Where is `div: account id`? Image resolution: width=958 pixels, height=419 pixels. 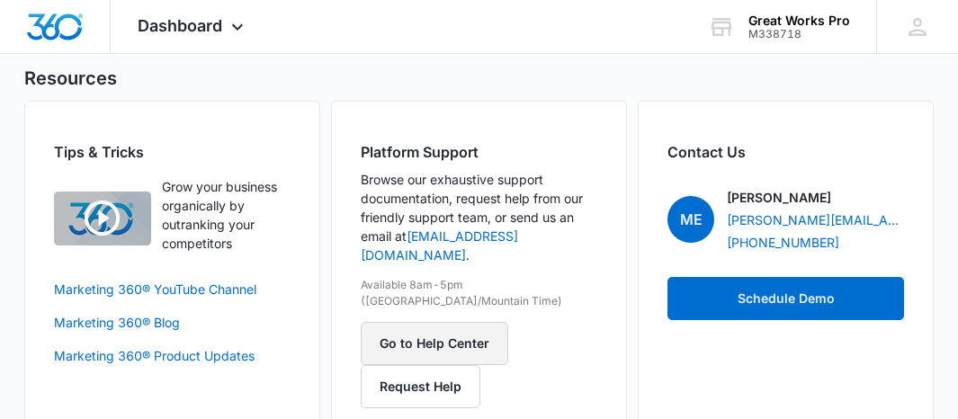
div: account id is located at coordinates (799, 34).